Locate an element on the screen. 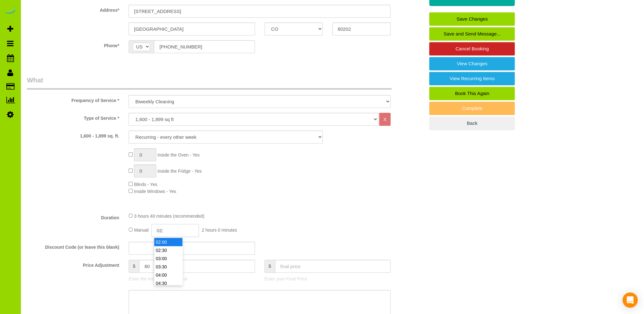  input: Zip Code* is located at coordinates (362, 29).